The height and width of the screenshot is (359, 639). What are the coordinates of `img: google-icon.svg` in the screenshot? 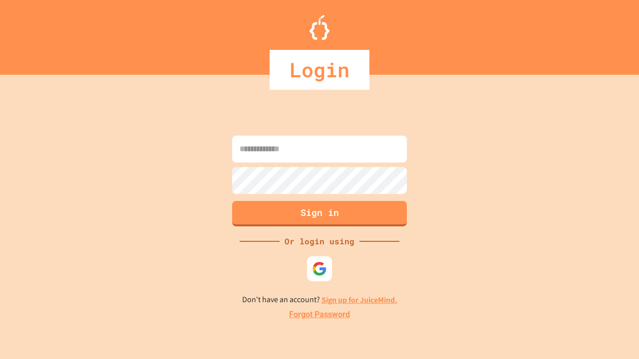 It's located at (320, 269).